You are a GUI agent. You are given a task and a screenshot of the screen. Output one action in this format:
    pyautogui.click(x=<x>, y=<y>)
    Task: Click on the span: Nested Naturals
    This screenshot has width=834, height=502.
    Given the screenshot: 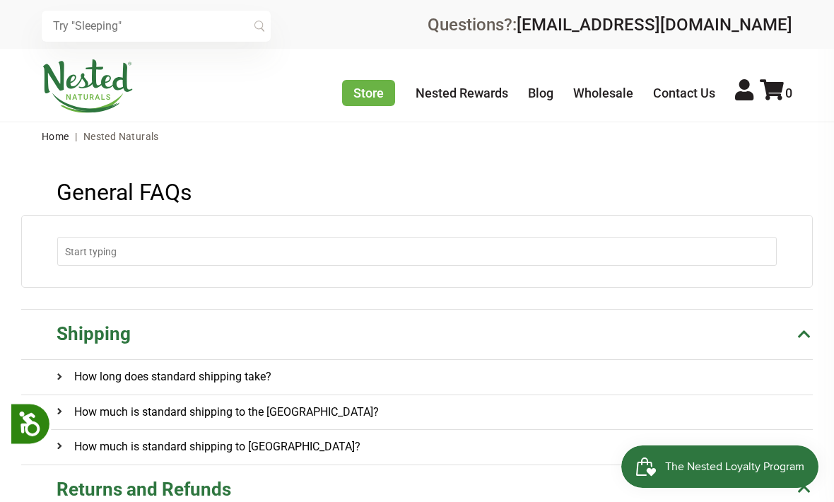 What is the action you would take?
    pyautogui.click(x=121, y=136)
    